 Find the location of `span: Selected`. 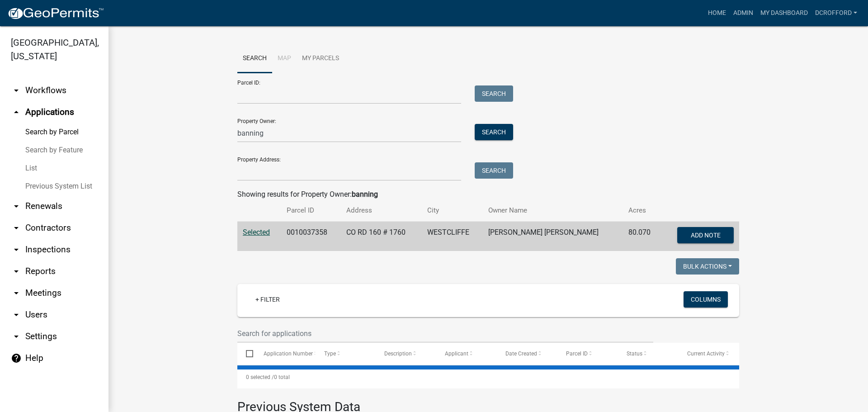

span: Selected is located at coordinates (257, 232).